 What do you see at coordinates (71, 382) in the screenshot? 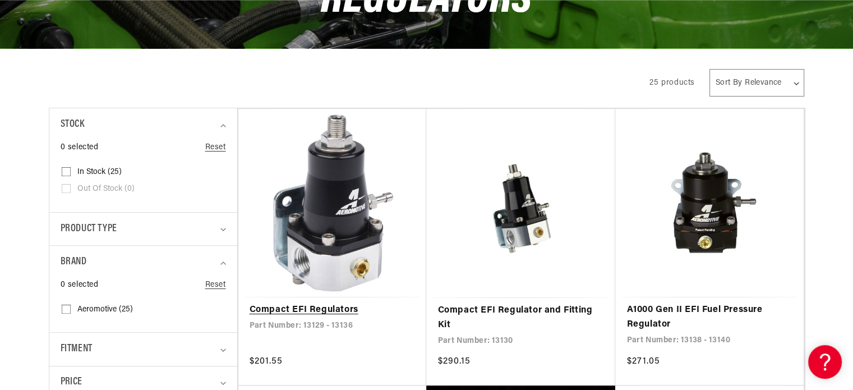
I see `span: Price` at bounding box center [71, 382].